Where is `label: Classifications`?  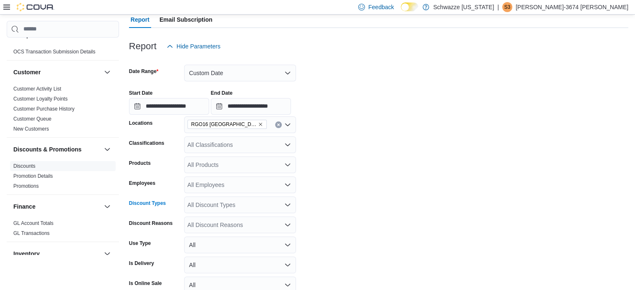
label: Classifications is located at coordinates (147, 143).